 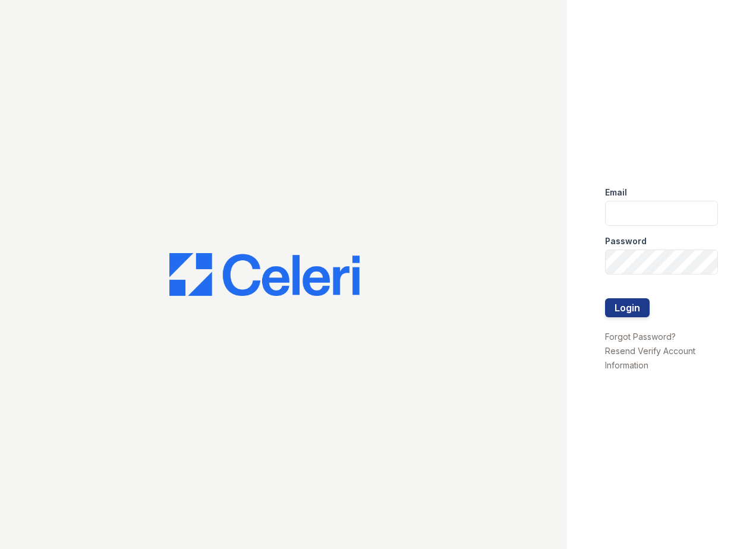 What do you see at coordinates (626, 241) in the screenshot?
I see `label: Password` at bounding box center [626, 241].